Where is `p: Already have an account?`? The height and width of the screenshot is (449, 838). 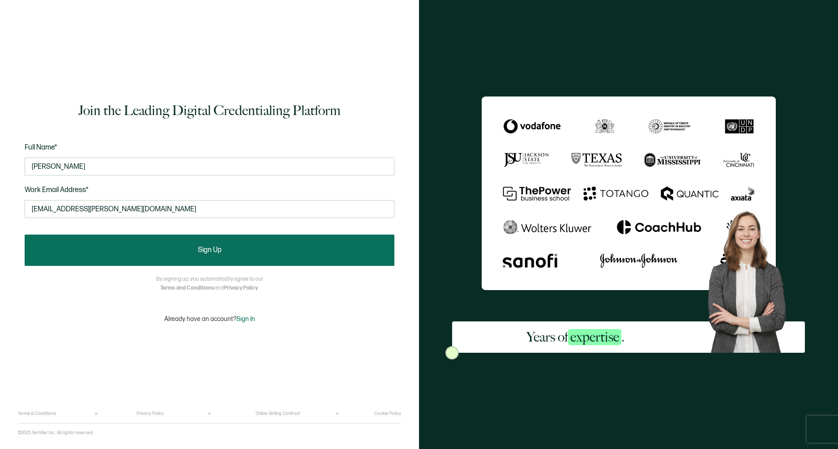
p: Already have an account? is located at coordinates (209, 319).